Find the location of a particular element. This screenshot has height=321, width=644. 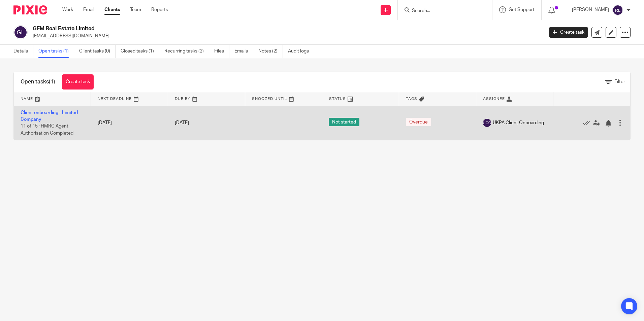

input: Search is located at coordinates (441, 11).